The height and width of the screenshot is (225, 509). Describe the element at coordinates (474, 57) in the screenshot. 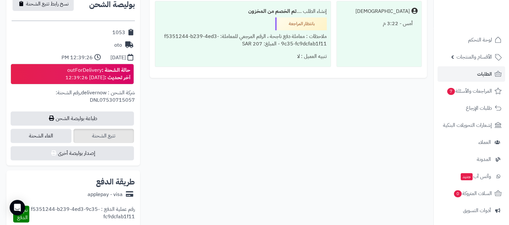

I see `span: الأقسام والمنتجات` at that location.